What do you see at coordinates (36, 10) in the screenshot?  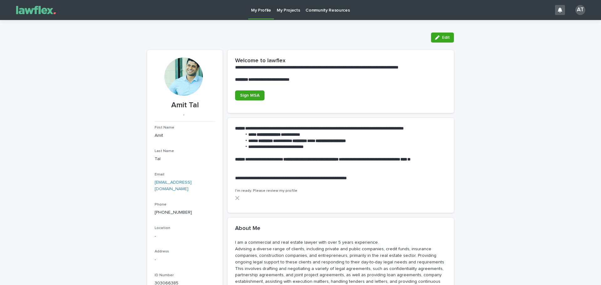 I see `img: Gnvw4qrBSHOAfo8VMhG6` at bounding box center [36, 10].